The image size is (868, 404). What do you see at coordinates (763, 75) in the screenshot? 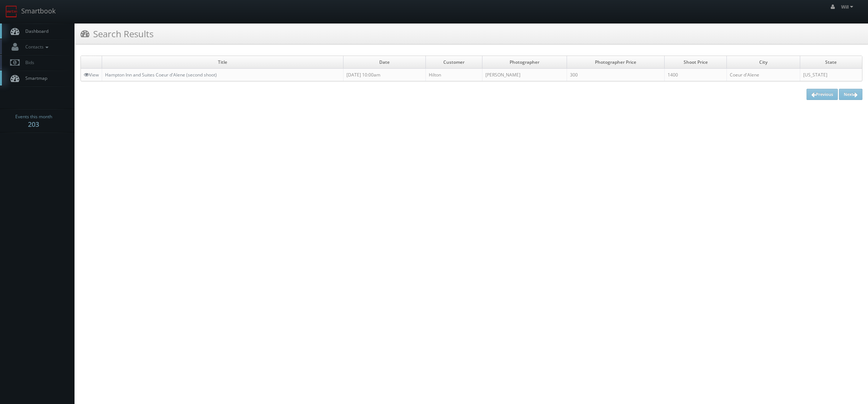
I see `td: Coeur d'Alene` at bounding box center [763, 75].